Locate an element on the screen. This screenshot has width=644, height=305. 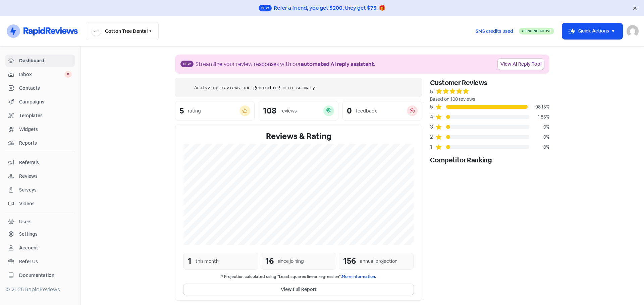
span: Reviews is located at coordinates (45, 176).